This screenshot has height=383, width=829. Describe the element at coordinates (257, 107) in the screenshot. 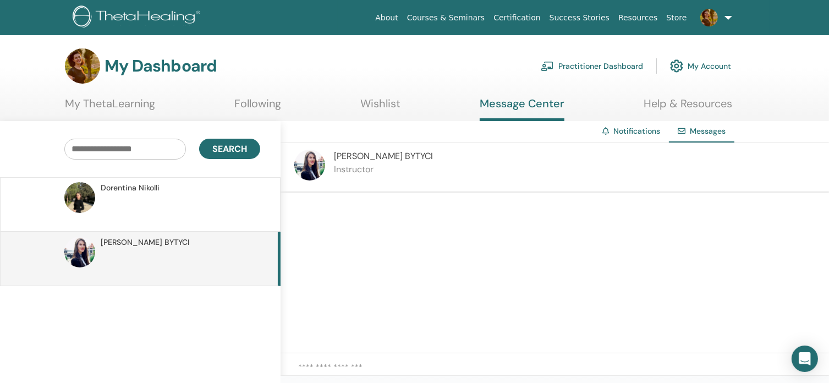

I see `a: Following` at that location.